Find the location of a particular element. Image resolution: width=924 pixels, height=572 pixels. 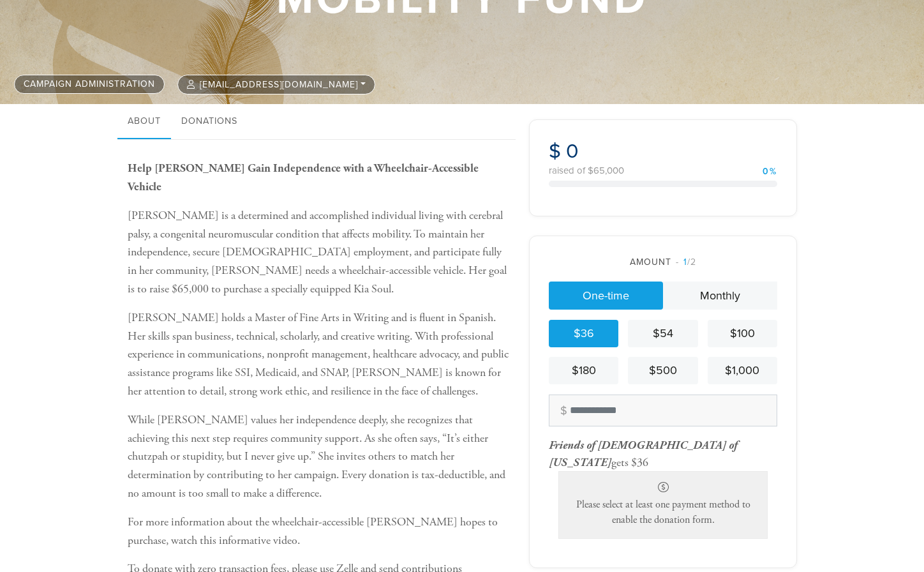

a: $180 is located at coordinates (583, 370).